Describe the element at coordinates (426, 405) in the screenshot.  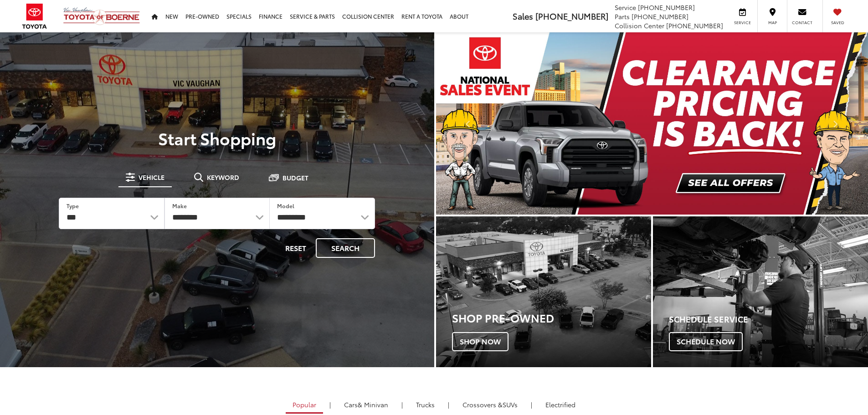
I see `a: Trucks` at that location.